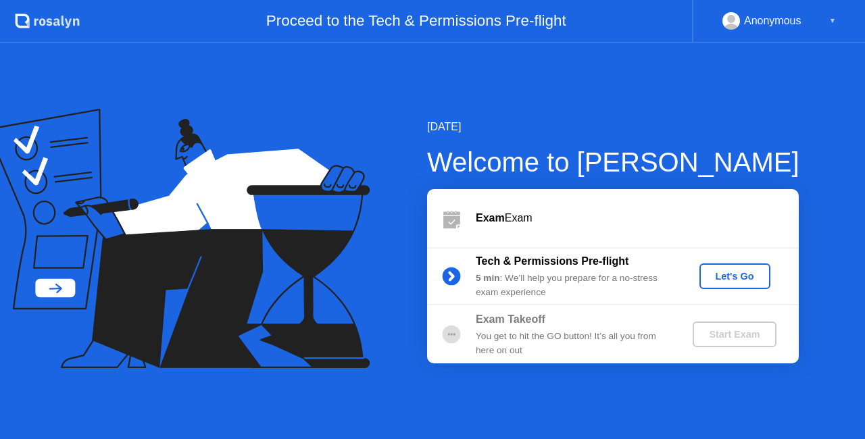  I want to click on b: Exam Takeoff, so click(510, 319).